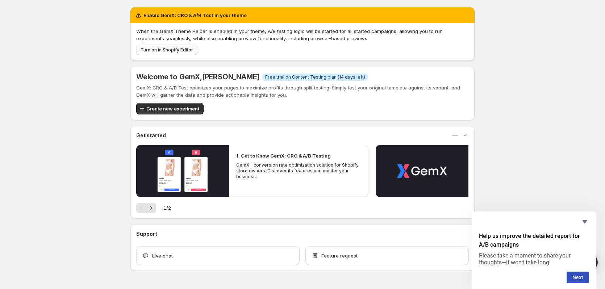 This screenshot has width=605, height=289. I want to click on span: Turn on in Shopify Editor, so click(167, 50).